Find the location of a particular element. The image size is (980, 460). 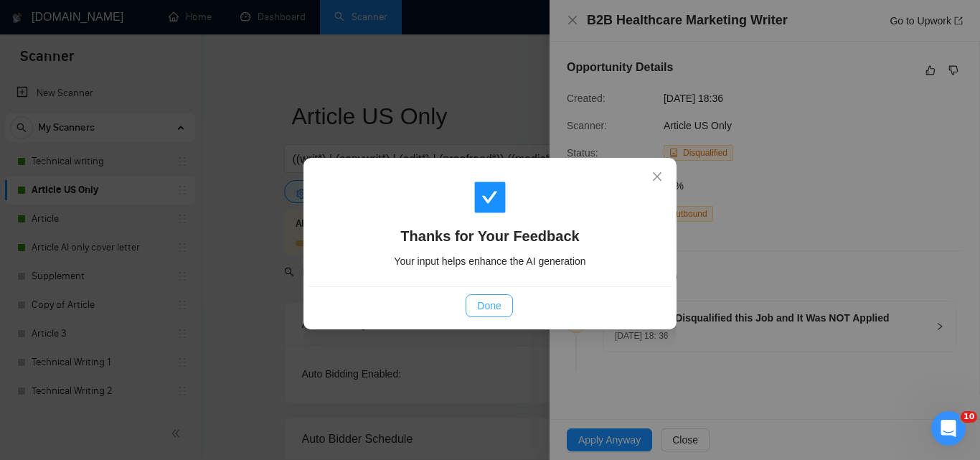

span: check-square is located at coordinates (490, 197).